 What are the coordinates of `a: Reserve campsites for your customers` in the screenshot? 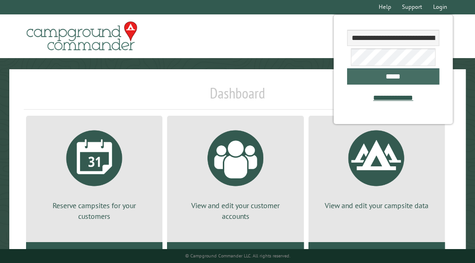 It's located at (94, 172).